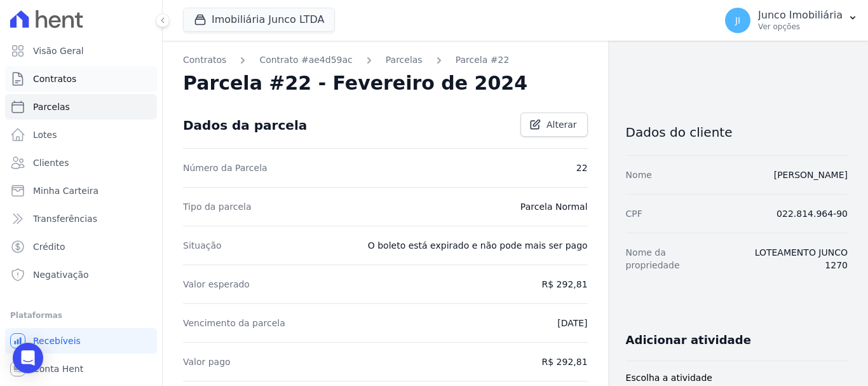 This screenshot has width=868, height=386. What do you see at coordinates (674, 259) in the screenshot?
I see `dt: Nome da propriedade` at bounding box center [674, 259].